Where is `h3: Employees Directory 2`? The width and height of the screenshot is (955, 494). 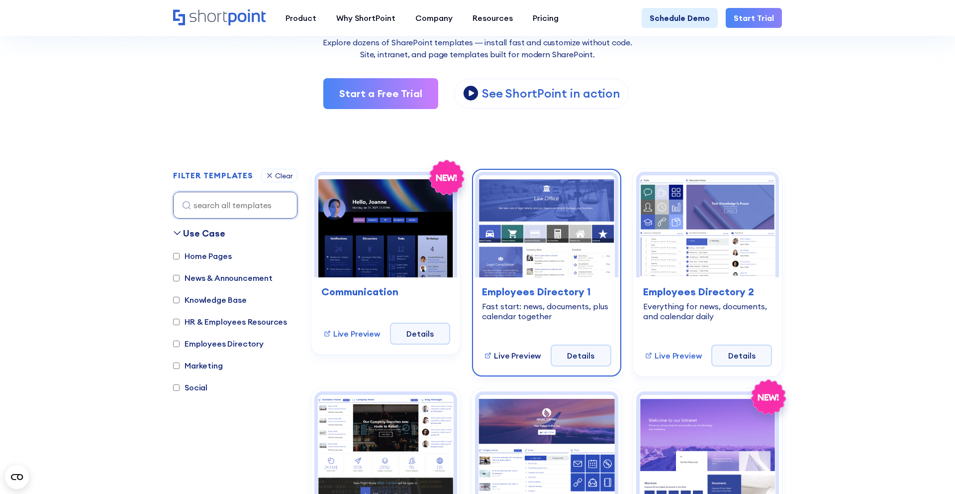
h3: Employees Directory 2 is located at coordinates (708, 292).